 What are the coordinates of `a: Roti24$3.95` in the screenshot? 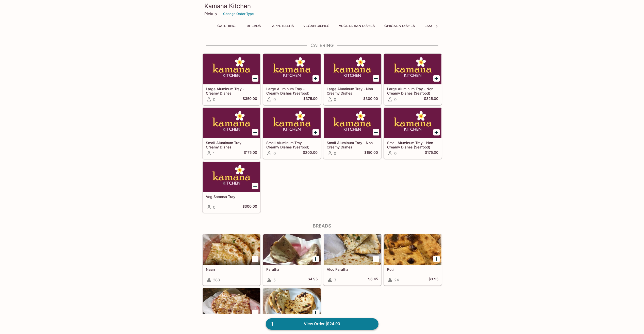 It's located at (413, 260).